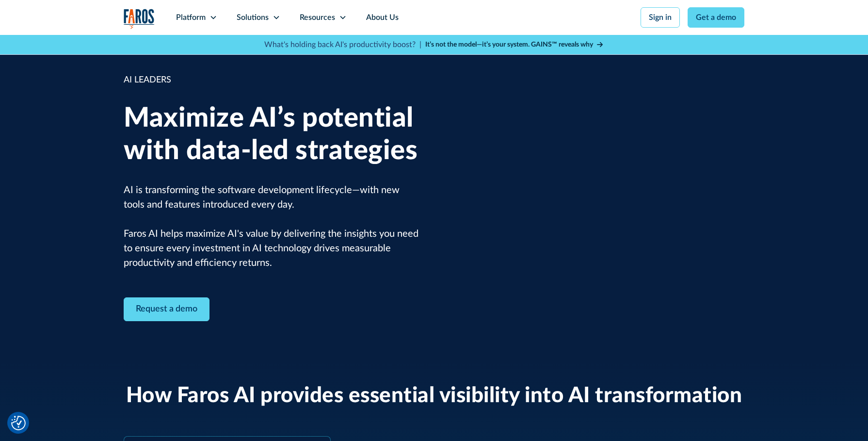 The image size is (868, 441). Describe the element at coordinates (343, 44) in the screenshot. I see `p: What's holding back AI's productivity boost? |` at that location.